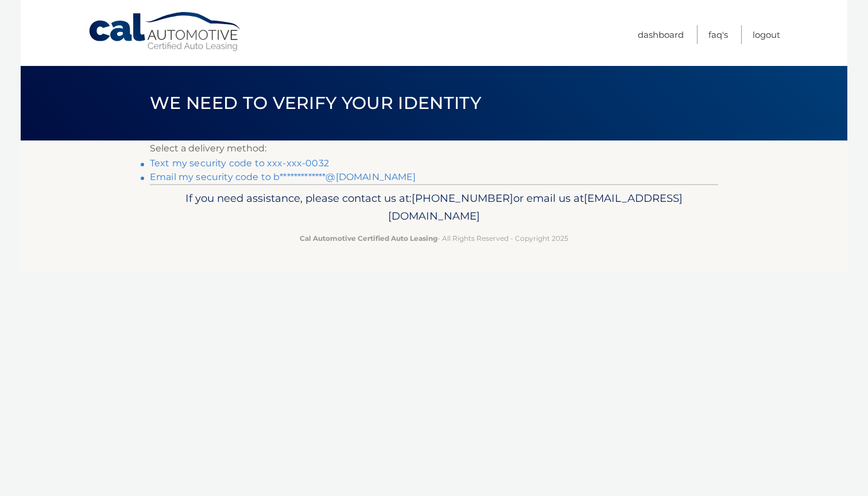  What do you see at coordinates (661, 35) in the screenshot?
I see `a: Dashboard` at bounding box center [661, 35].